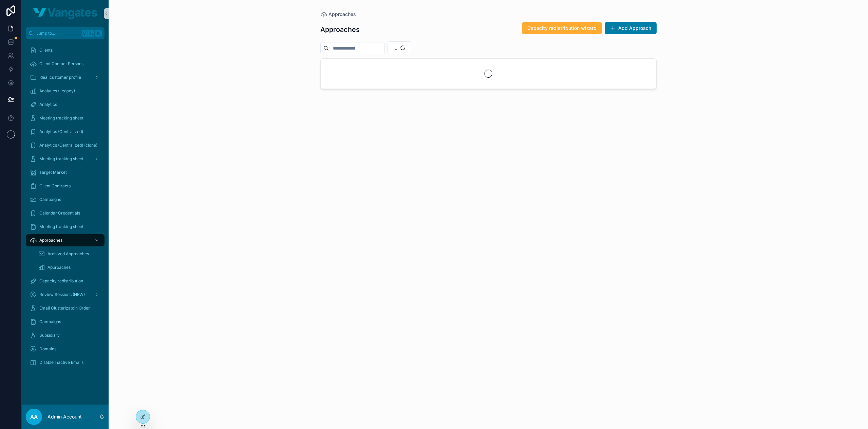  Describe the element at coordinates (57, 91) in the screenshot. I see `span: Analytics (Legacy)` at that location.